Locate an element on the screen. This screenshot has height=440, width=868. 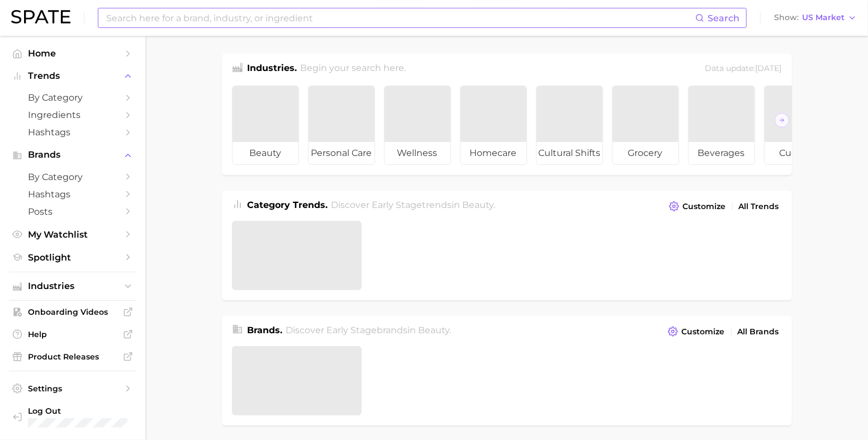
a: Spotlight is located at coordinates (72, 257).